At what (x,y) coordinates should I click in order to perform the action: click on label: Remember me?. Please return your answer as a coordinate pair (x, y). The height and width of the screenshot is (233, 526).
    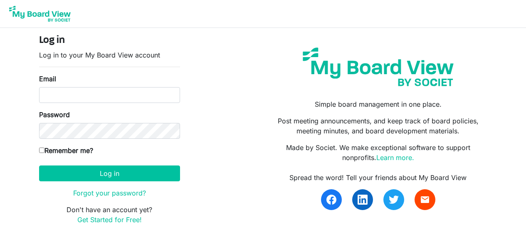
    Looking at the image, I should click on (66, 150).